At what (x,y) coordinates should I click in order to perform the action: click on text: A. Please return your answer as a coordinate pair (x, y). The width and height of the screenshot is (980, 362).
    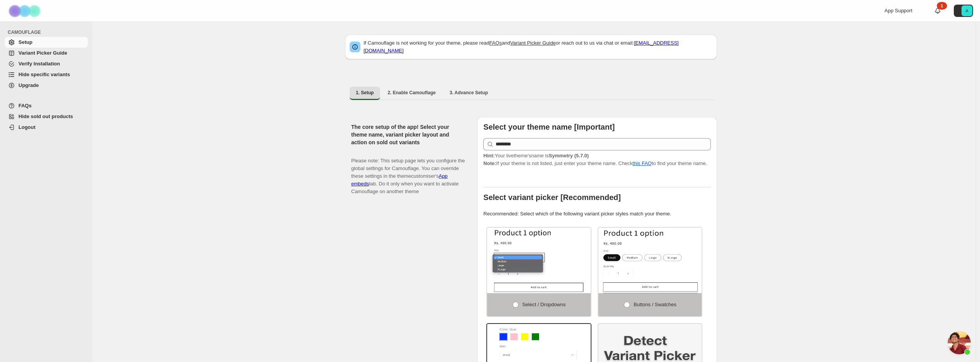
    Looking at the image, I should click on (967, 11).